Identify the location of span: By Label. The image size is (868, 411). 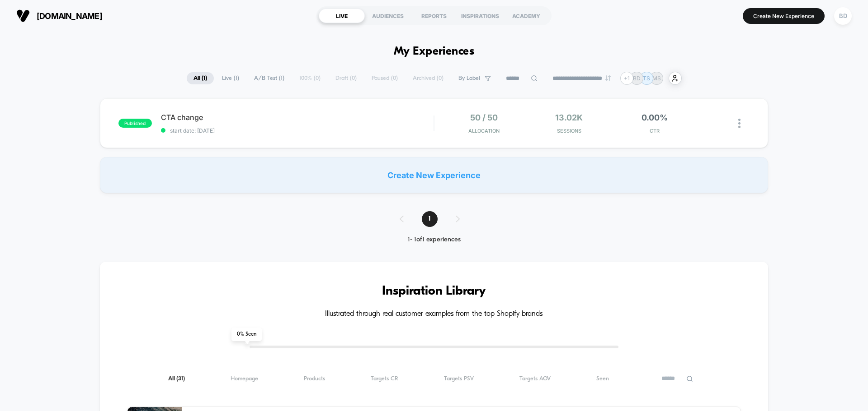
(469, 78).